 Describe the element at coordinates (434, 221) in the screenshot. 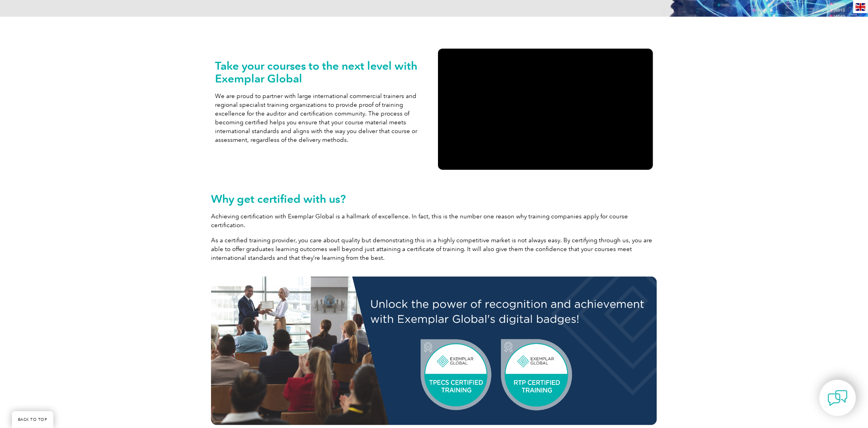

I see `p: Achieving certification with Exemplar Global is a hallmark of excellence. In fact, this is the nu...` at that location.